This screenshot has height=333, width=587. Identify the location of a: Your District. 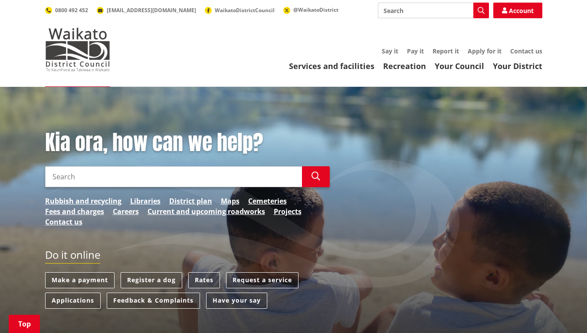
(517, 66).